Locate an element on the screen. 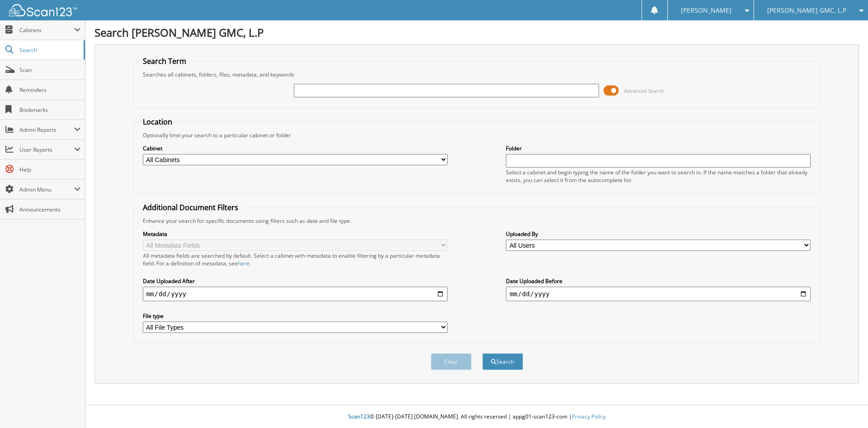 This screenshot has height=428, width=868. span: User Reports is located at coordinates (47, 149).